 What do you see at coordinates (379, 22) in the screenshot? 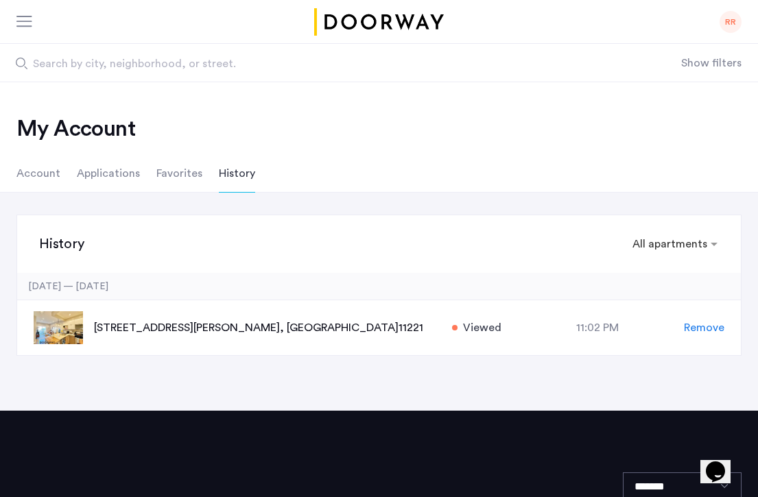
I see `img: logo` at bounding box center [379, 22].